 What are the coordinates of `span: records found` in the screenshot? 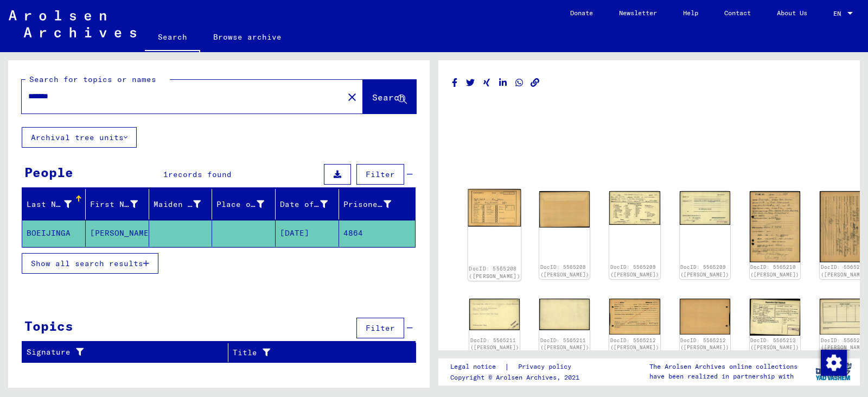 It's located at (200, 174).